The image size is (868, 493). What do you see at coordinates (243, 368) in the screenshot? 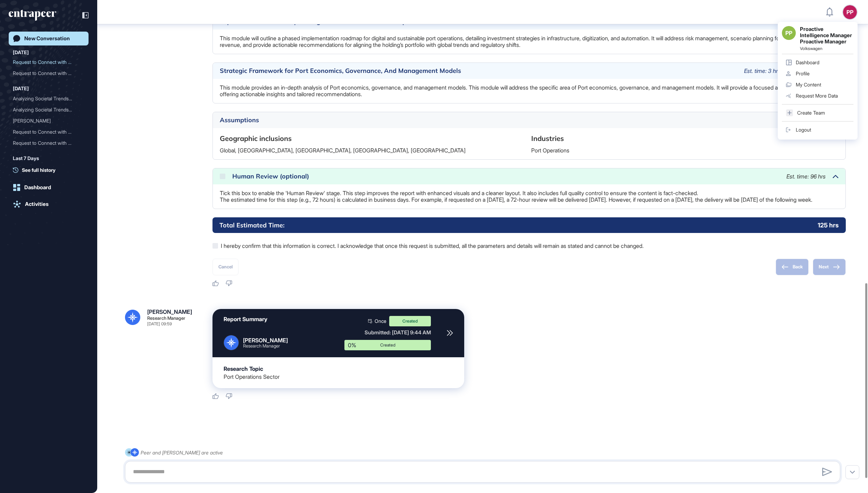
I see `div: Research Topic` at bounding box center [243, 368].